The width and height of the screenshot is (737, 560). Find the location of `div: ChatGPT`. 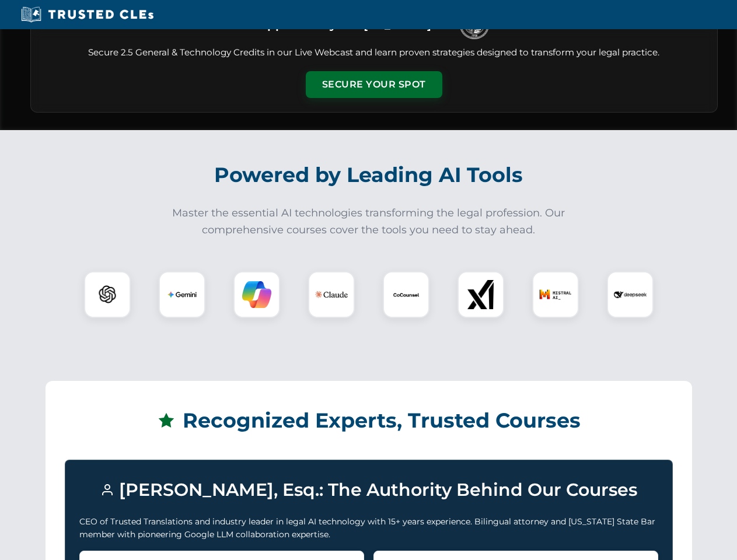

div: ChatGPT is located at coordinates (107, 295).